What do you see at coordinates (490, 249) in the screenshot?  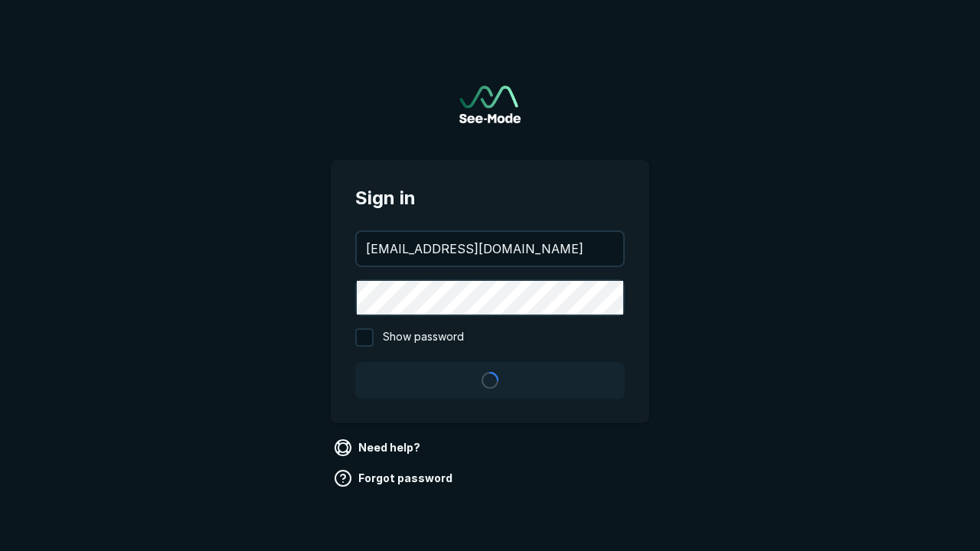 I see `input: your@email.com` at bounding box center [490, 249].